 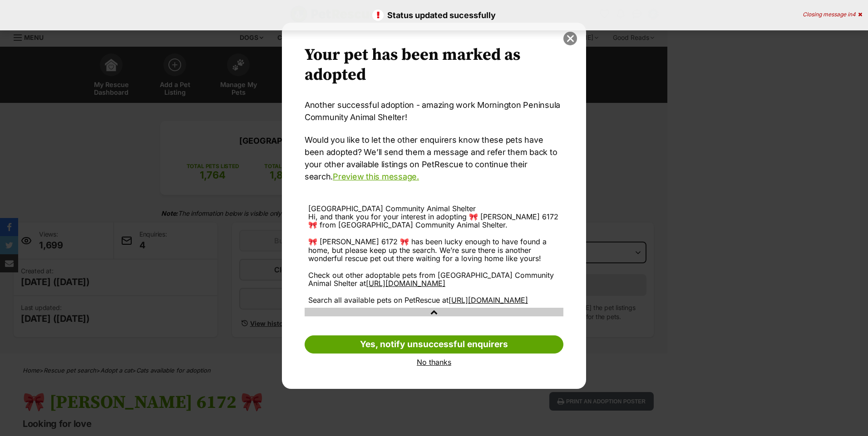 I want to click on p: Status updated sucessfully, so click(x=434, y=15).